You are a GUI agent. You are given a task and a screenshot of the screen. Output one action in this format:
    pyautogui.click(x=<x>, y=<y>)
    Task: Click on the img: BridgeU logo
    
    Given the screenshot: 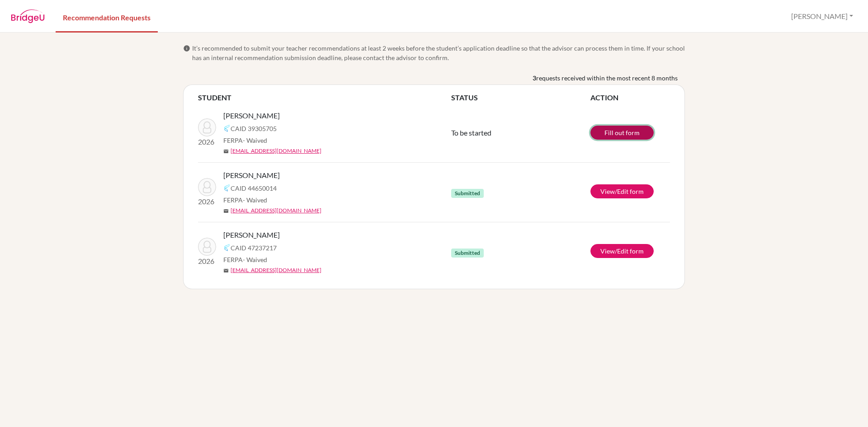 What is the action you would take?
    pyautogui.click(x=28, y=16)
    